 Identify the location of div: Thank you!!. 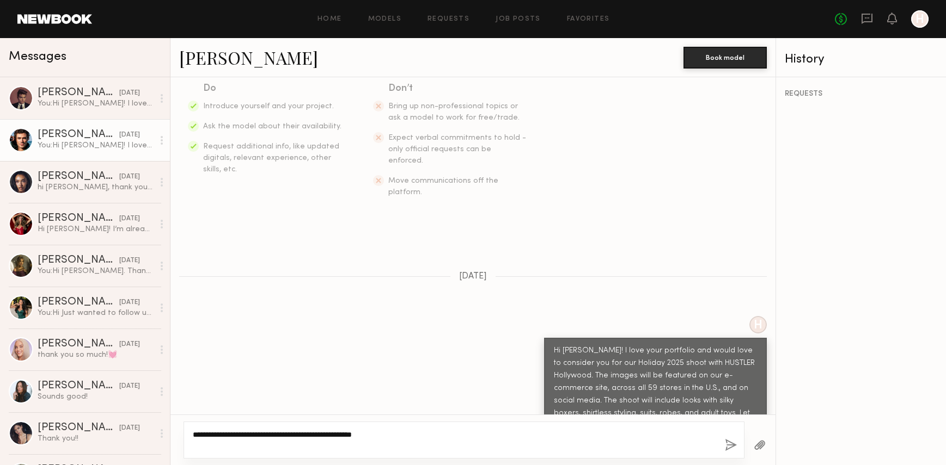
(95, 439).